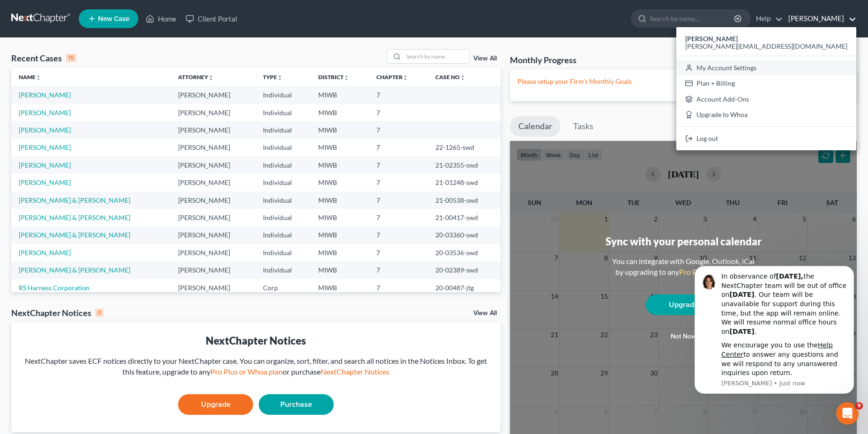 Image resolution: width=868 pixels, height=434 pixels. I want to click on a: Typeunfold_more, so click(272, 77).